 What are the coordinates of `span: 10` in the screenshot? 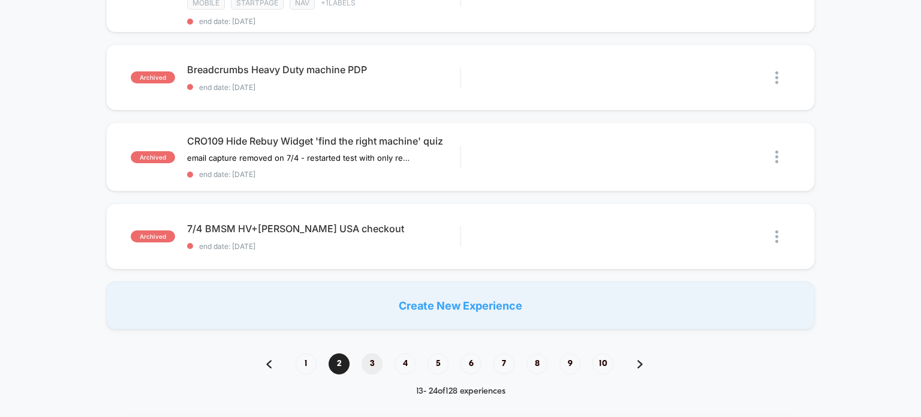 It's located at (602, 363).